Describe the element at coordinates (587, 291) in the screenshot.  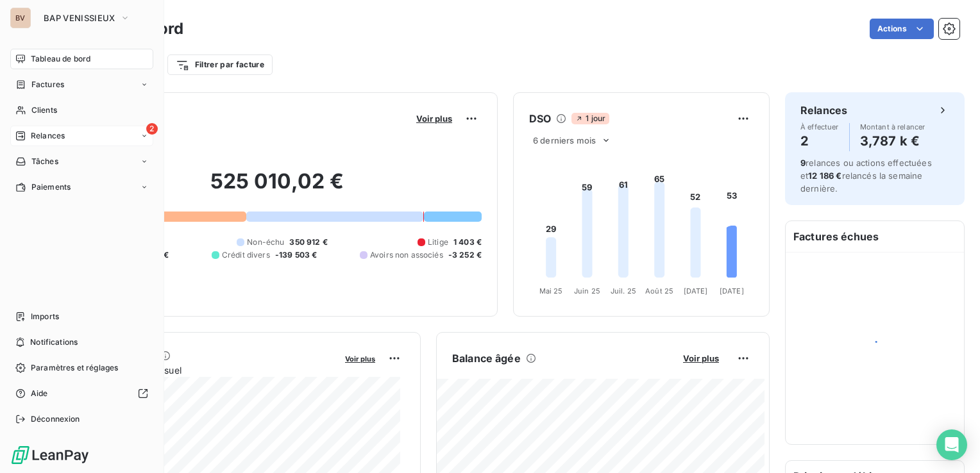
I see `tspan: Juin 25` at that location.